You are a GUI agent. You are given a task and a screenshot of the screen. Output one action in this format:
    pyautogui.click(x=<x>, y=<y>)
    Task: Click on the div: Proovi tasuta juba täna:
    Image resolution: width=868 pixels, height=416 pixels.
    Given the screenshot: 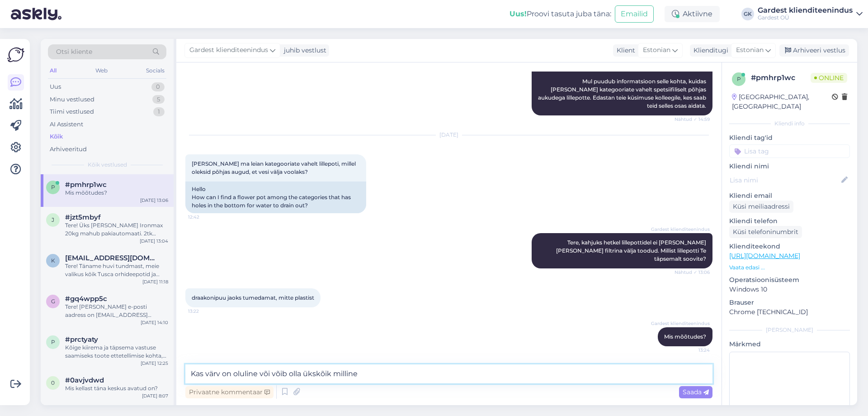 What is the action you would take?
    pyautogui.click(x=560, y=14)
    